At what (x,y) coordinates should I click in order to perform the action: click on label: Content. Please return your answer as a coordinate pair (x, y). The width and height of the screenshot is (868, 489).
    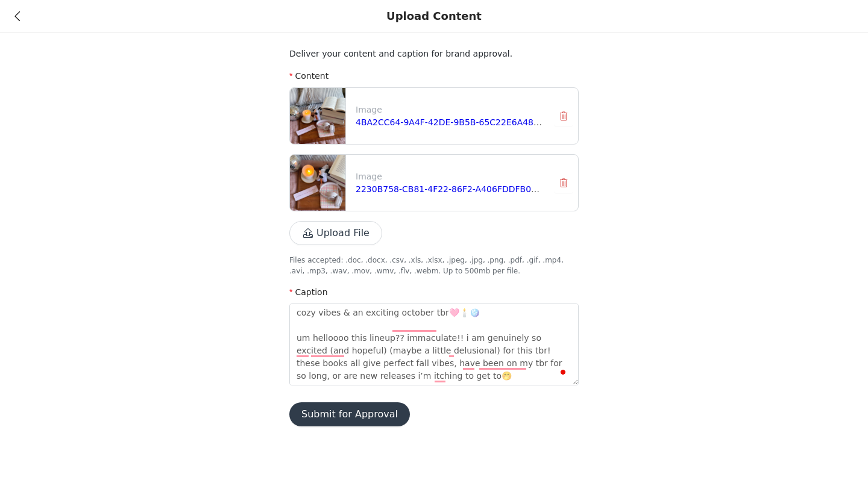
    Looking at the image, I should click on (308, 76).